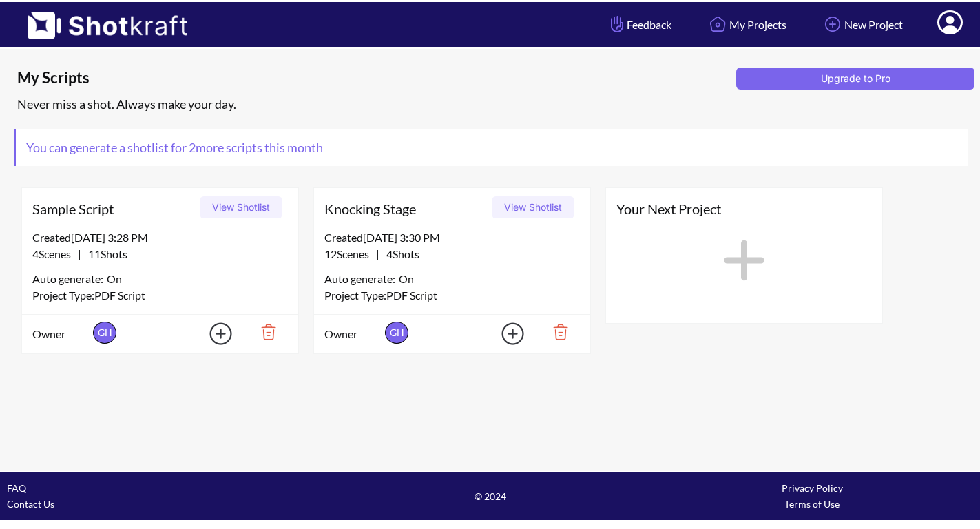  What do you see at coordinates (55, 253) in the screenshot?
I see `span: 4 Scenes` at bounding box center [55, 253].